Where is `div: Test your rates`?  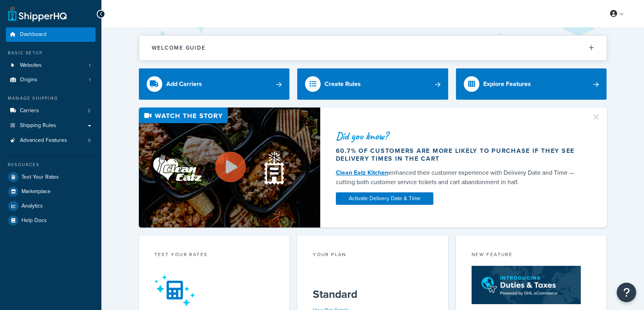
div: Test your rates is located at coordinates (214, 255).